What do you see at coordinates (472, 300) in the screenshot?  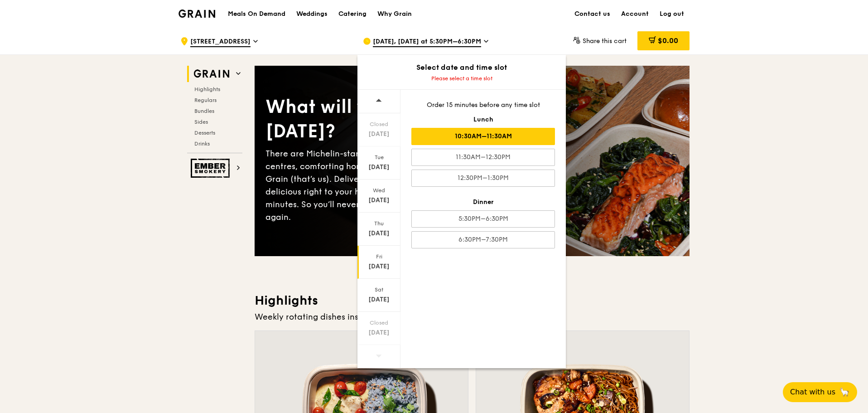 I see `h3: Highlights` at bounding box center [472, 300].